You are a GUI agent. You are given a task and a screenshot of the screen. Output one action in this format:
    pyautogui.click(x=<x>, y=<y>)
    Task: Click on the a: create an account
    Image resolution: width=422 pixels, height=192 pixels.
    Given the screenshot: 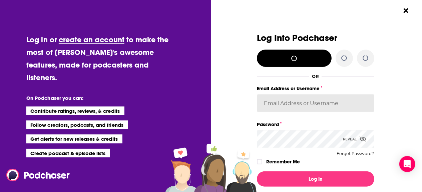 What is the action you would take?
    pyautogui.click(x=91, y=40)
    